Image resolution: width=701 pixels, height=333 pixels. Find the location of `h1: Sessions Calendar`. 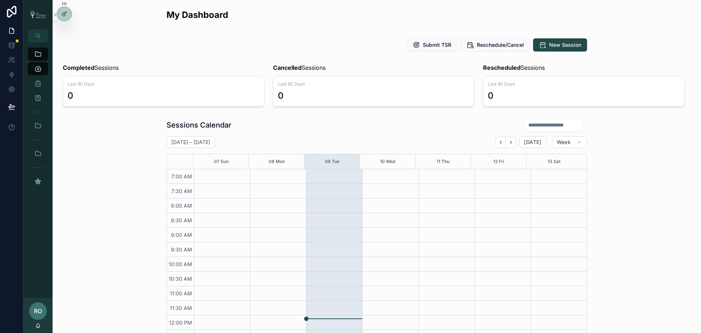

h1: Sessions Calendar is located at coordinates (199, 125).